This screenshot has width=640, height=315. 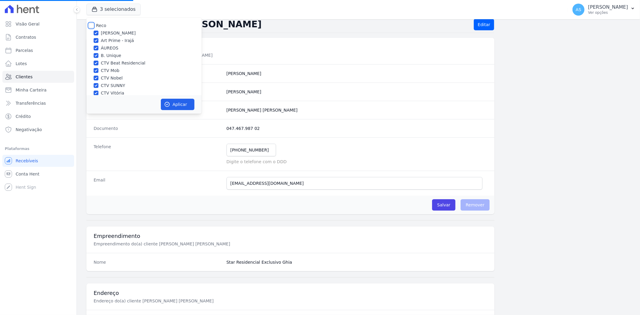 I want to click on dt: Documento, so click(x=158, y=129).